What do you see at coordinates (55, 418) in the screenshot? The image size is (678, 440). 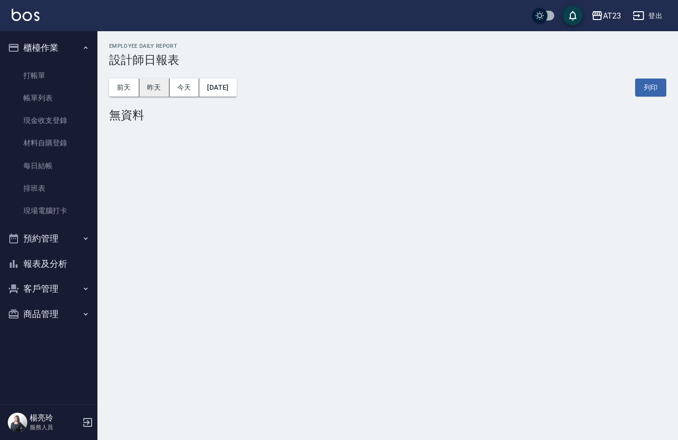 I see `h5: 楊亮玲` at bounding box center [55, 418].